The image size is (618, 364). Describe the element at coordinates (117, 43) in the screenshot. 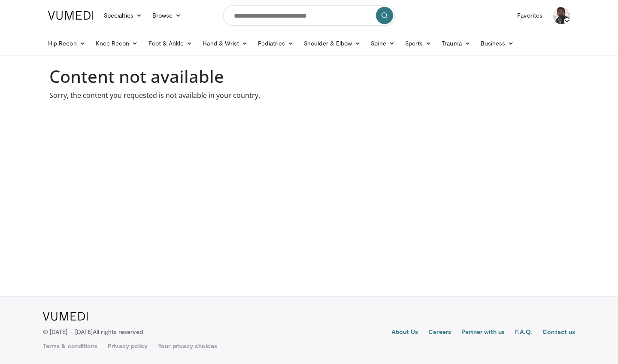

I see `a: Knee Recon` at that location.